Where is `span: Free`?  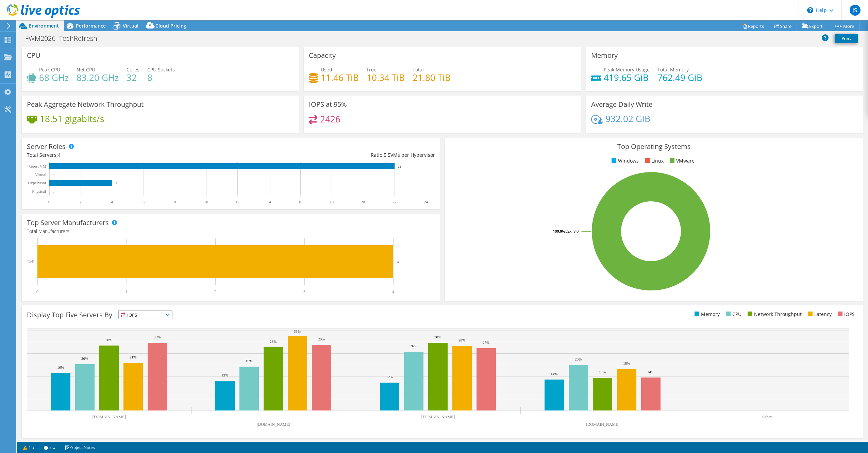
span: Free is located at coordinates (372, 69).